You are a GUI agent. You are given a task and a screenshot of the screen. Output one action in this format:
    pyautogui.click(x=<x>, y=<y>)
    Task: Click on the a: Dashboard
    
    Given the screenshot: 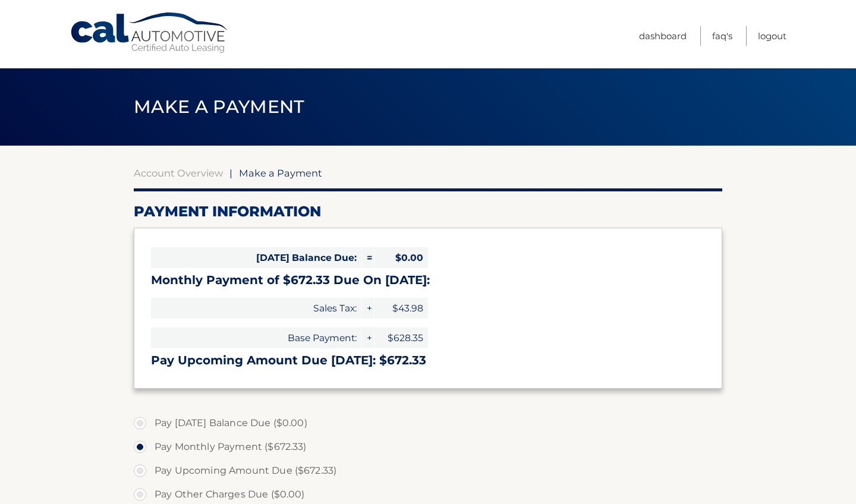 What is the action you would take?
    pyautogui.click(x=663, y=36)
    